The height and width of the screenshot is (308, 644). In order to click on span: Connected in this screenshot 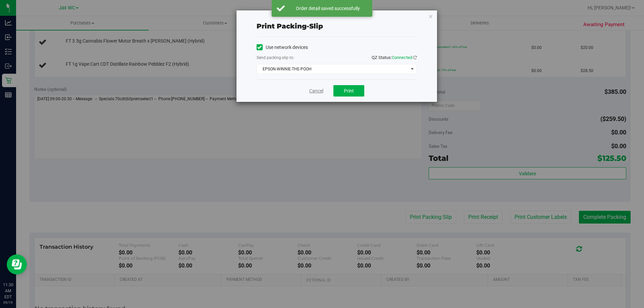, I will do `click(402, 57)`.